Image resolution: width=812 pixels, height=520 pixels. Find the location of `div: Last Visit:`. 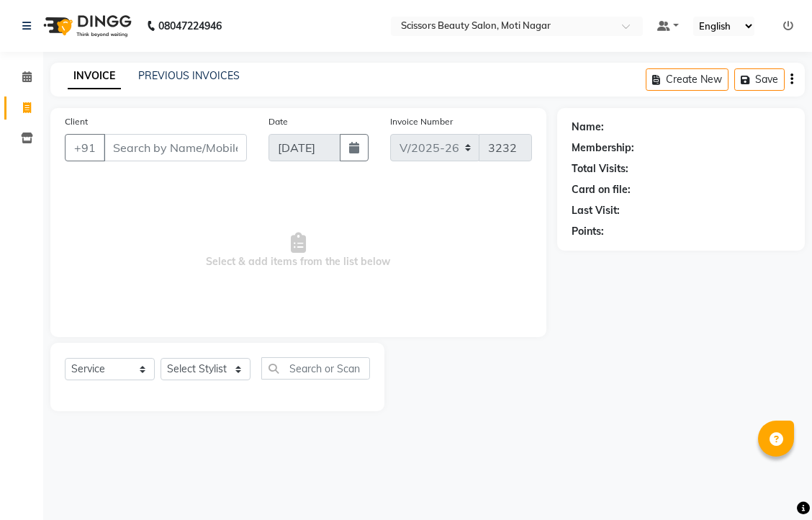

div: Last Visit: is located at coordinates (595, 210).